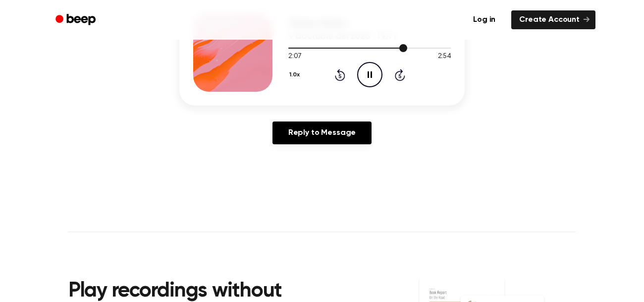  I want to click on span: 2:07, so click(295, 56).